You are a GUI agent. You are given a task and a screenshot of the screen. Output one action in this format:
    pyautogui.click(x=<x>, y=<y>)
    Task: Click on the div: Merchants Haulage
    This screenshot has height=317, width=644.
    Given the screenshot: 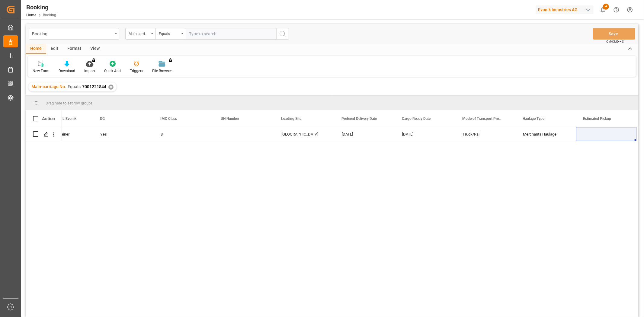 What is the action you would take?
    pyautogui.click(x=546, y=134)
    